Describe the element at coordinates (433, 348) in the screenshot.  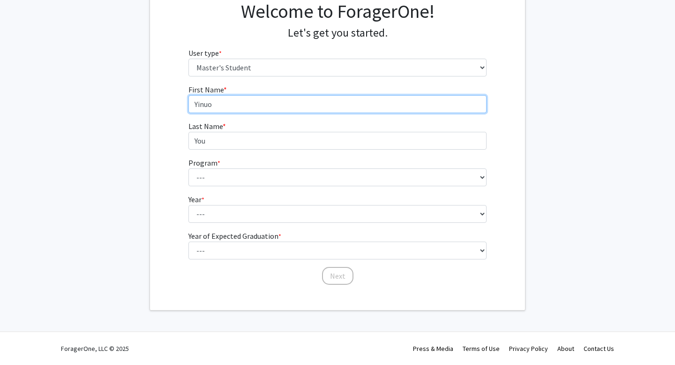
I see `a: Press & Media` at that location.